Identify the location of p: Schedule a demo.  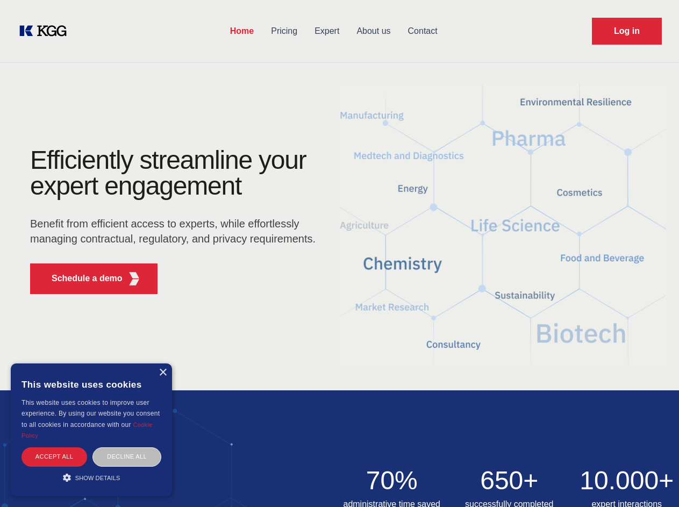
(87, 278).